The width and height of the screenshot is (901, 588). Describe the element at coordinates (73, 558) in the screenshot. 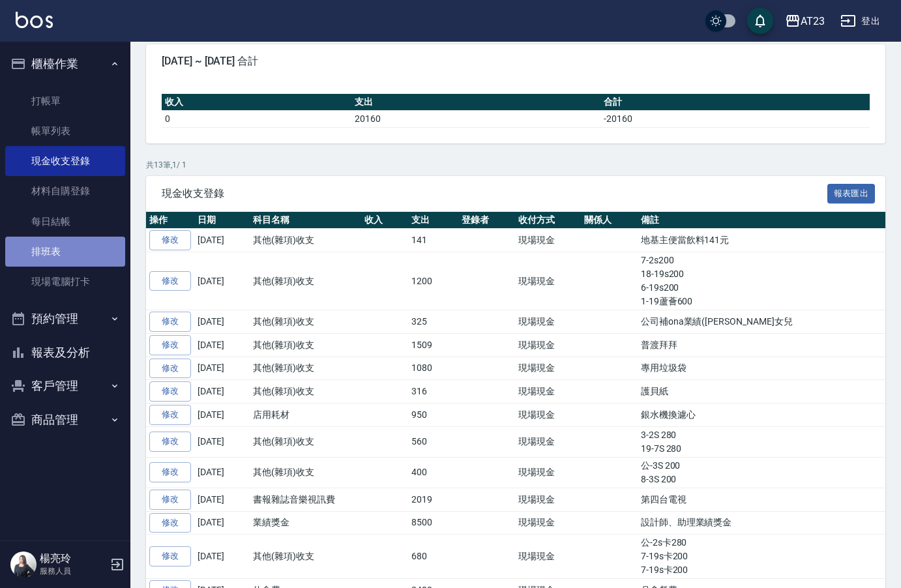

I see `h5: 楊亮玲` at that location.